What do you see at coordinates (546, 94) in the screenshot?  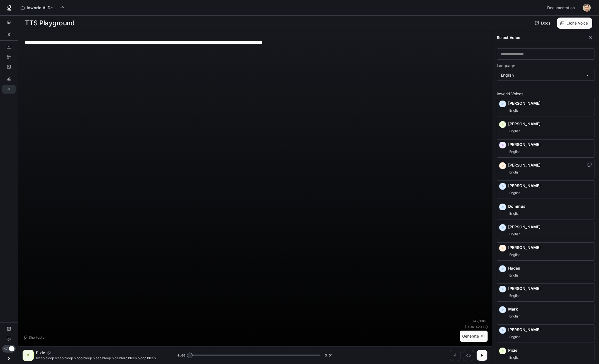 I see `p: Inworld Voices` at bounding box center [546, 94].